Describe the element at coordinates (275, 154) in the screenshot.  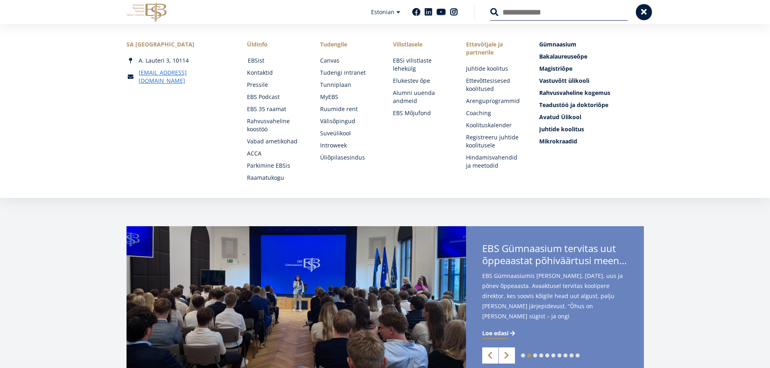
I see `a: ACCA` at that location.